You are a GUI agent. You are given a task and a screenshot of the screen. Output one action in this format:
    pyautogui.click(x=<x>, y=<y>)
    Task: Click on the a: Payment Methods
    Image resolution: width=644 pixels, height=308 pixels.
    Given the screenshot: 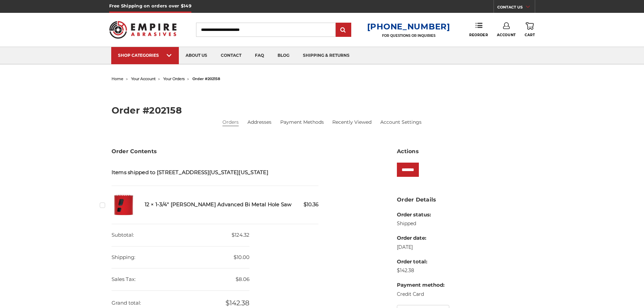 What is the action you would take?
    pyautogui.click(x=302, y=122)
    